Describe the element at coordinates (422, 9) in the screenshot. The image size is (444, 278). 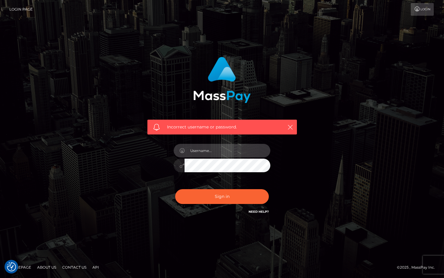
I see `a: Login` at that location.